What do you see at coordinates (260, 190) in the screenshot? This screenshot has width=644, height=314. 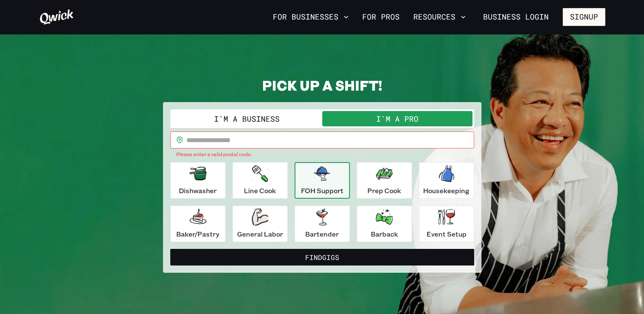 I see `p: Line Cook` at bounding box center [260, 190].